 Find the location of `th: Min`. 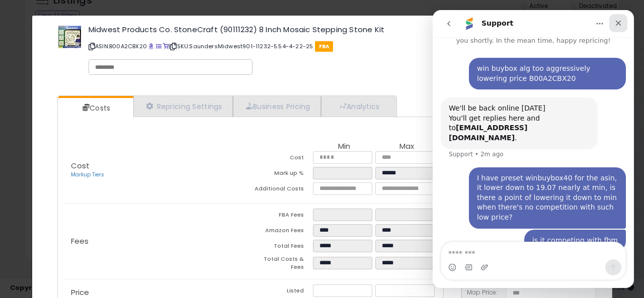

th: Min is located at coordinates (344, 147).